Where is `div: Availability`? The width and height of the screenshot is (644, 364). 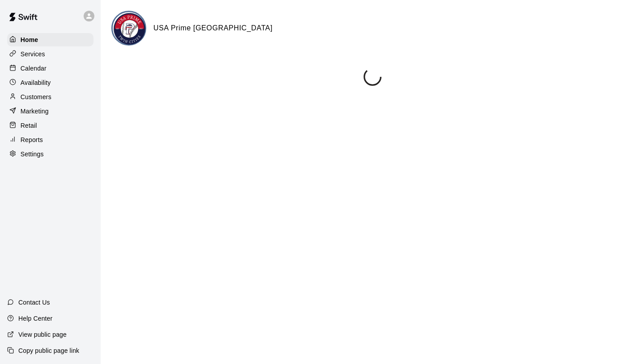 div: Availability is located at coordinates (50, 83).